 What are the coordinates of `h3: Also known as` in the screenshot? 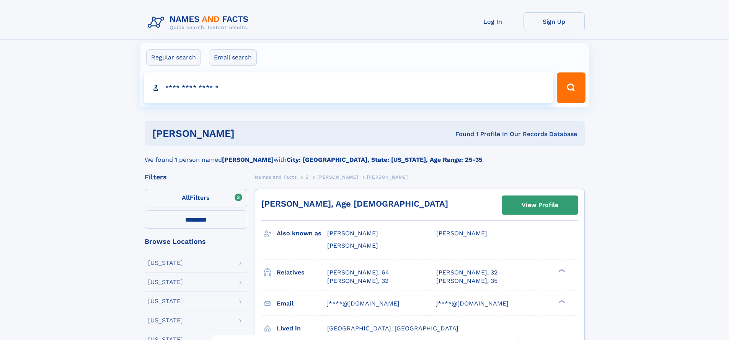 It's located at (302, 233).